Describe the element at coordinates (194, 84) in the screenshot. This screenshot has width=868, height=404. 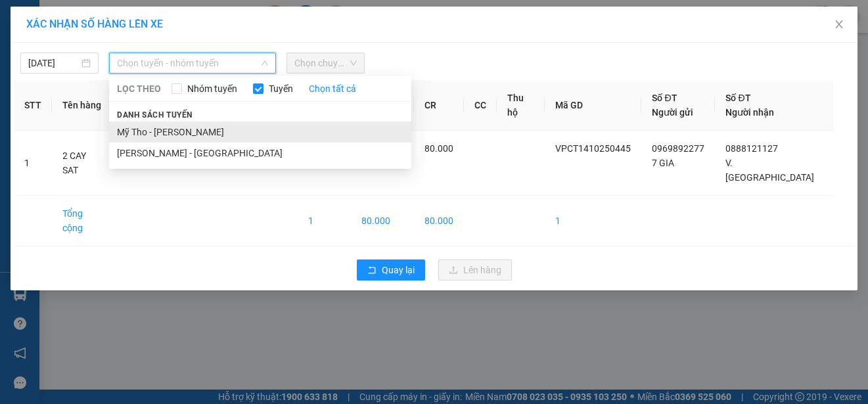
I see `div: 0888121127` at that location.